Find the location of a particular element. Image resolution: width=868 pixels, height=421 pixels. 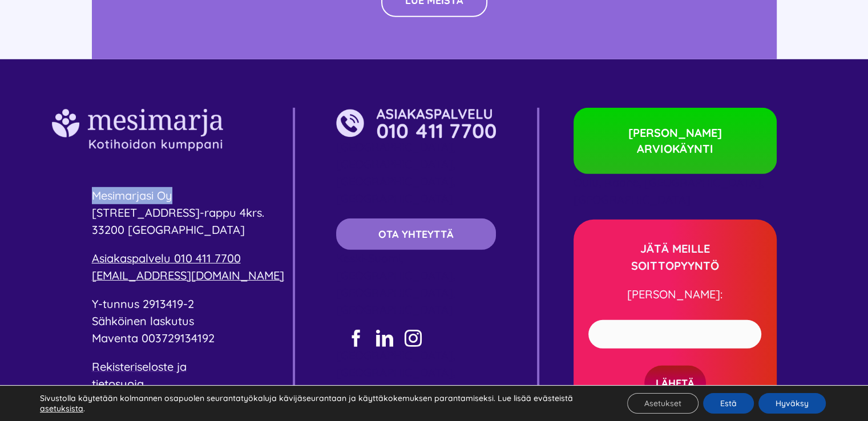

a: 001Asset 6@2x is located at coordinates (416, 114).